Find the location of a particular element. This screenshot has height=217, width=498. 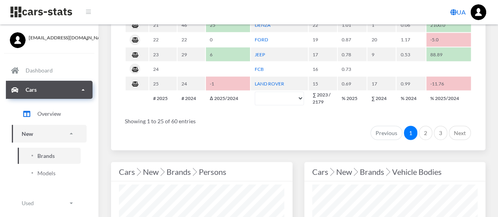

a: 2 is located at coordinates (426, 133).